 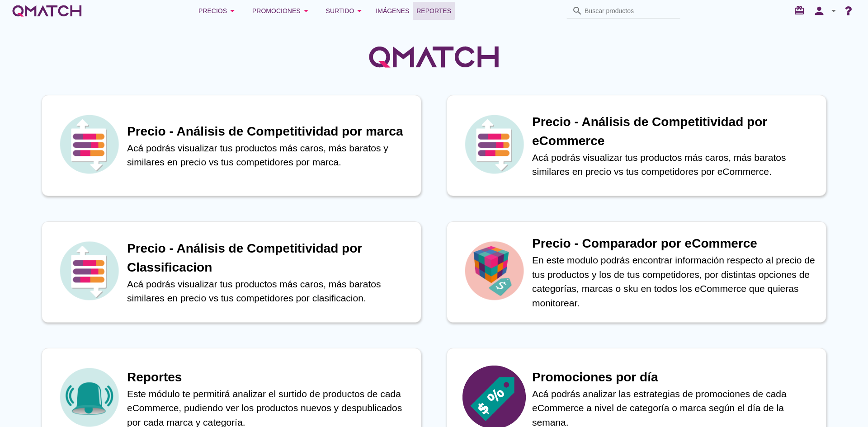 What do you see at coordinates (577, 11) in the screenshot?
I see `i: search` at bounding box center [577, 11].